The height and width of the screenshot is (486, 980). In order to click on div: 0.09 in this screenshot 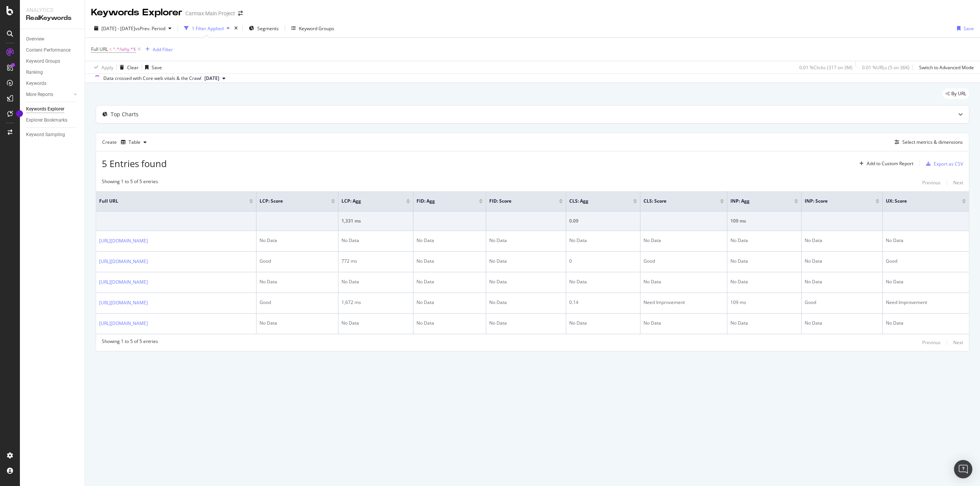, I will do `click(603, 221)`.